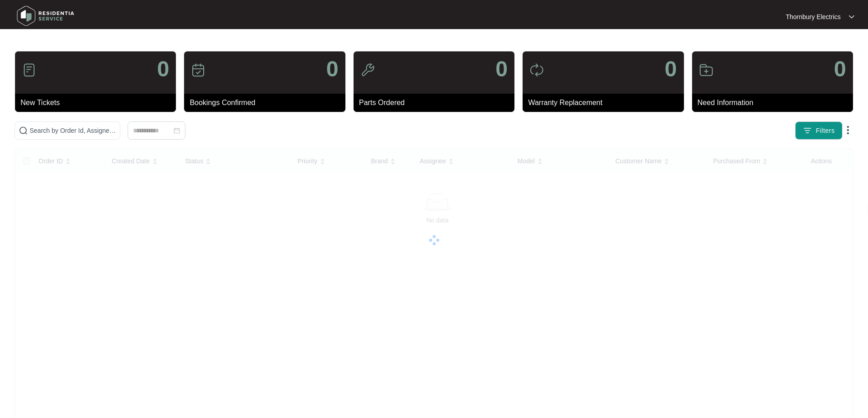  Describe the element at coordinates (775, 103) in the screenshot. I see `p: Need Information` at that location.